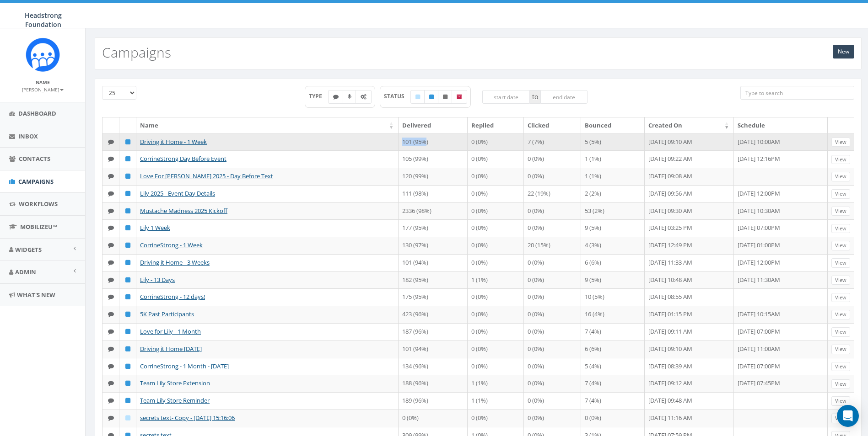 The image size is (868, 436). Describe the element at coordinates (613, 297) in the screenshot. I see `td: 10 (5%)` at that location.